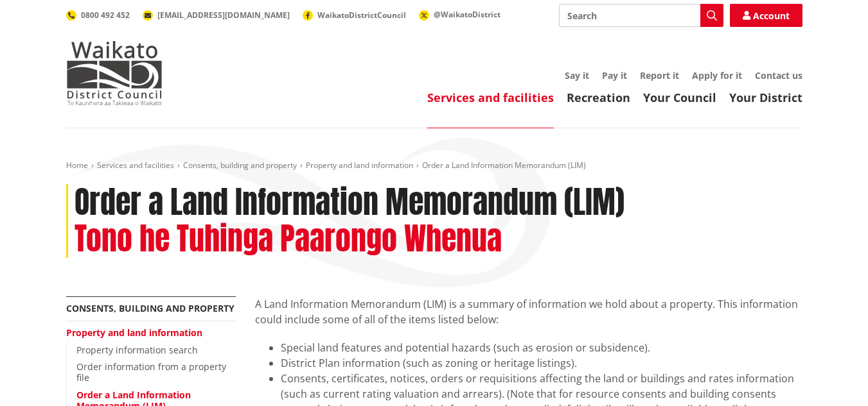 This screenshot has height=406, width=868. I want to click on span: WaikatoDistrictCouncil, so click(361, 14).